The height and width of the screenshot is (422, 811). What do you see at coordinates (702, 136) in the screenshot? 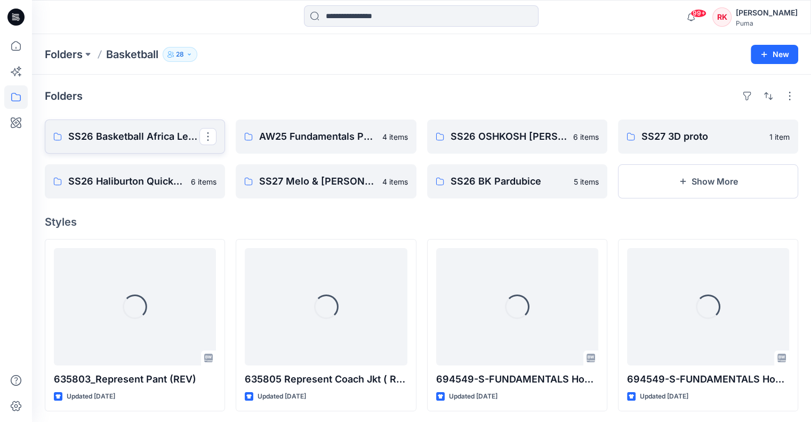
I see `p: SS27 3D proto` at bounding box center [702, 136].